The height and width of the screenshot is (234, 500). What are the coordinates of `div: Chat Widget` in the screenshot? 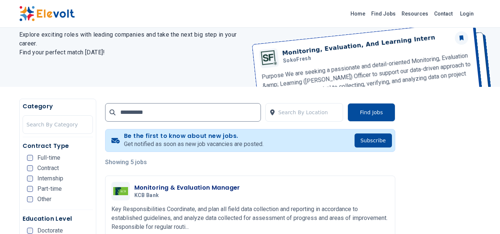 It's located at (481, 216).